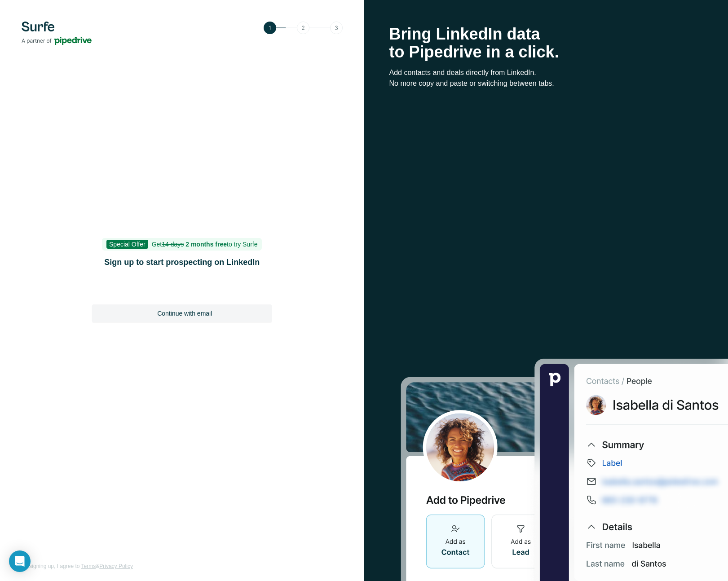  I want to click on img: Surfe Stock Photo - Selling good vibes, so click(564, 469).